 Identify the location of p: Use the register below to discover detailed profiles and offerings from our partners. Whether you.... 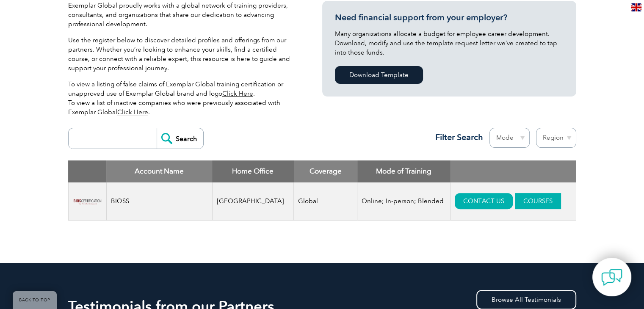
(183, 54).